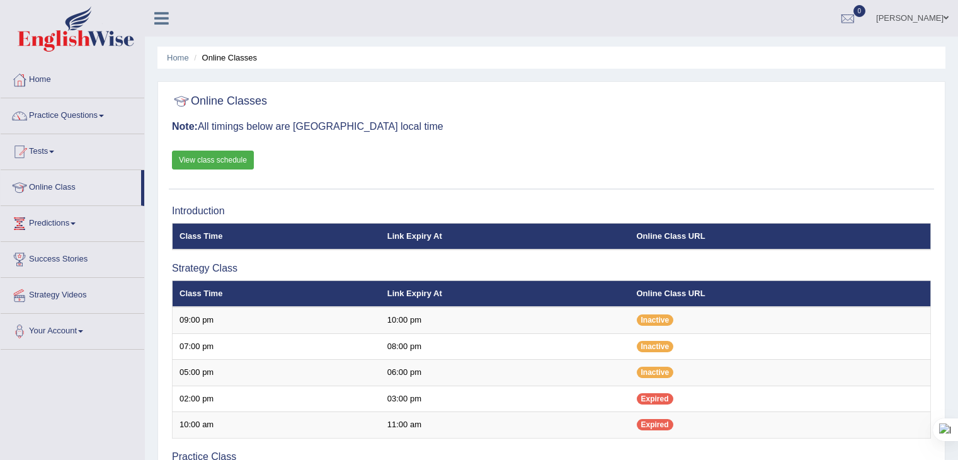 This screenshot has width=958, height=460. What do you see at coordinates (276, 399) in the screenshot?
I see `td: 02:00 pm` at bounding box center [276, 399].